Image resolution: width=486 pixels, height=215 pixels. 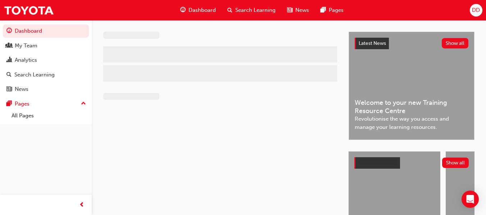 I want to click on a: Dashboard, so click(x=46, y=31).